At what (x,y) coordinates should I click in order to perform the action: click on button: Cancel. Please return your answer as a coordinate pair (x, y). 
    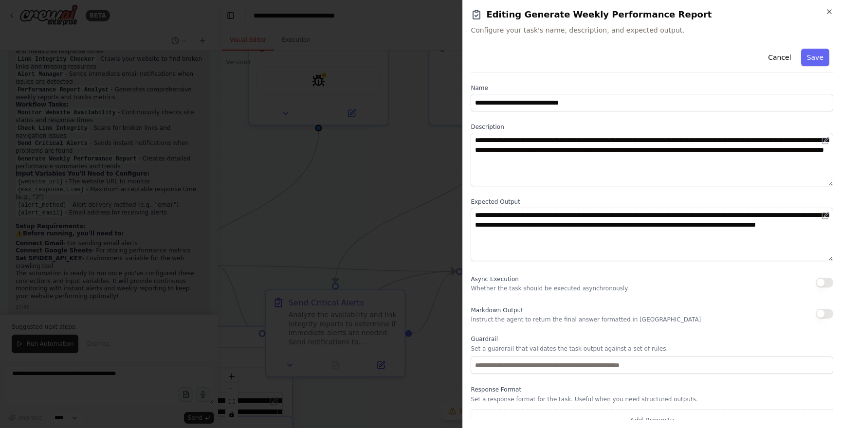
    Looking at the image, I should click on (779, 57).